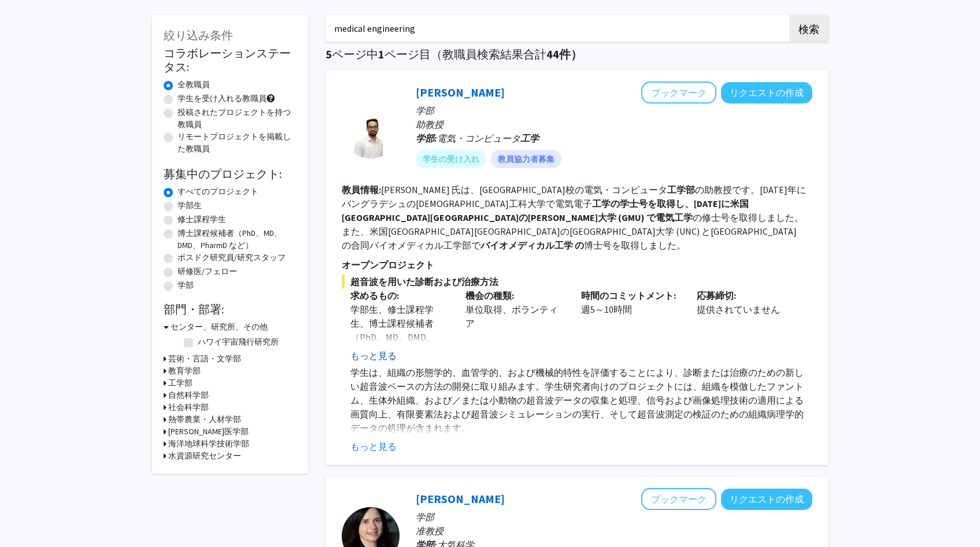 This screenshot has height=547, width=980. What do you see at coordinates (188, 407) in the screenshot?
I see `font: 社会科学部` at bounding box center [188, 407].